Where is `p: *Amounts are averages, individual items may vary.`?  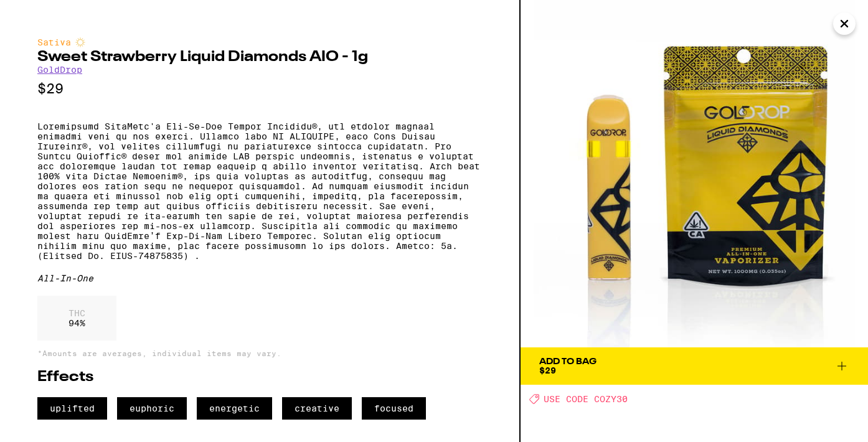 p: *Amounts are averages, individual items may vary. is located at coordinates (260, 353).